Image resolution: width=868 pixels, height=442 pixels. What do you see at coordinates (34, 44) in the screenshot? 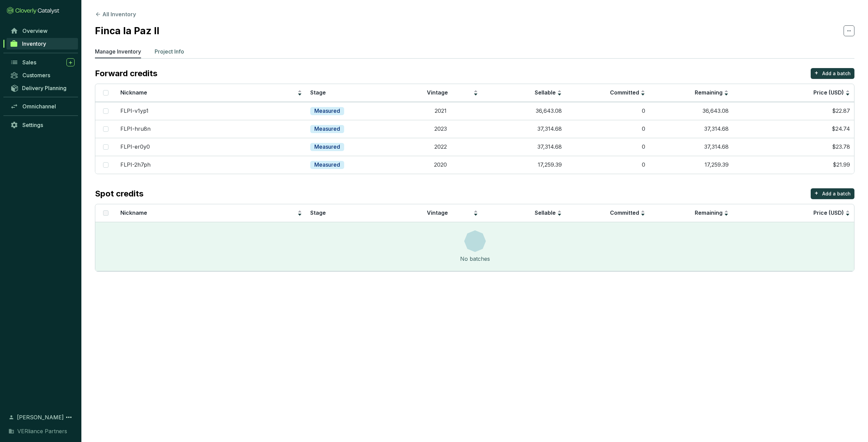
I see `span: Inventory` at bounding box center [34, 44].